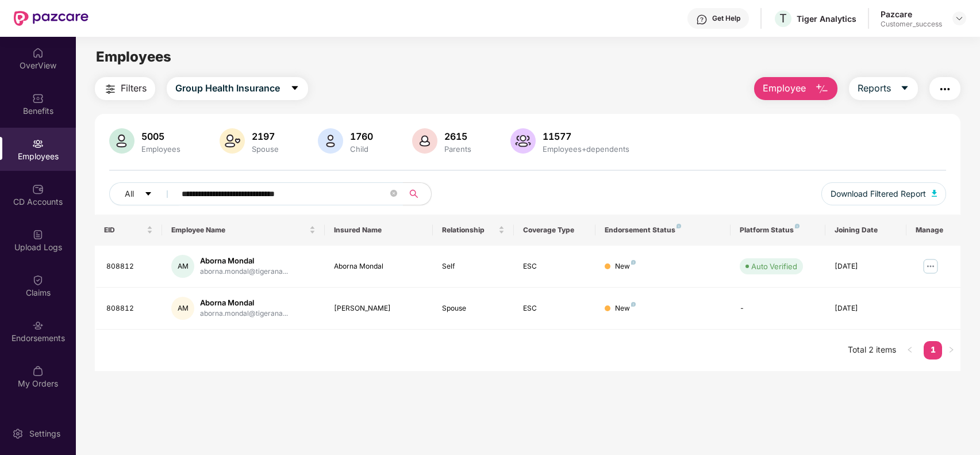  I want to click on div: Customer_success, so click(911, 24).